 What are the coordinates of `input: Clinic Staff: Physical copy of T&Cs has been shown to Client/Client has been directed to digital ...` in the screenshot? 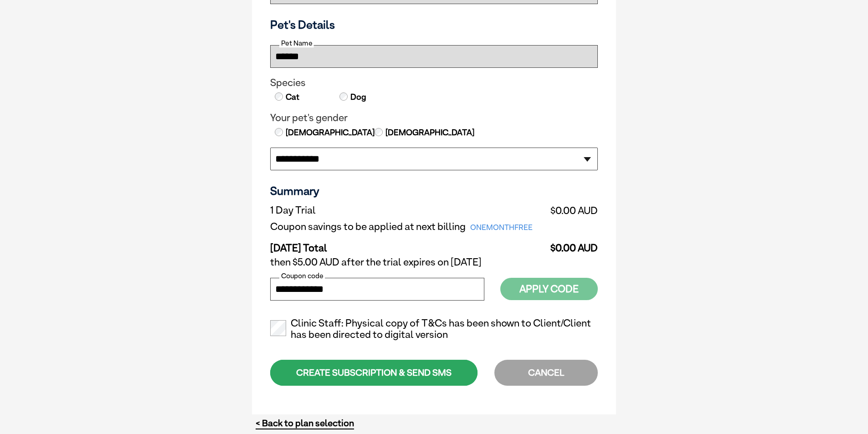 It's located at (278, 328).